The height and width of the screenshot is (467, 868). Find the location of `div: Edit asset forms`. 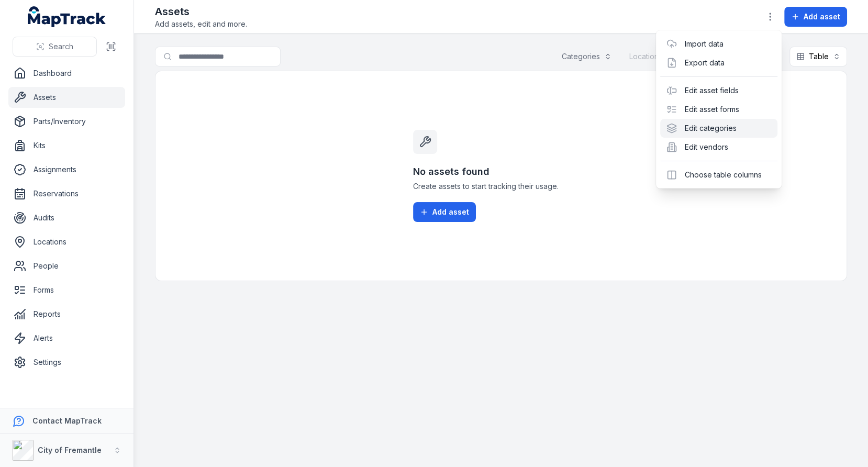

div: Edit asset forms is located at coordinates (718, 109).